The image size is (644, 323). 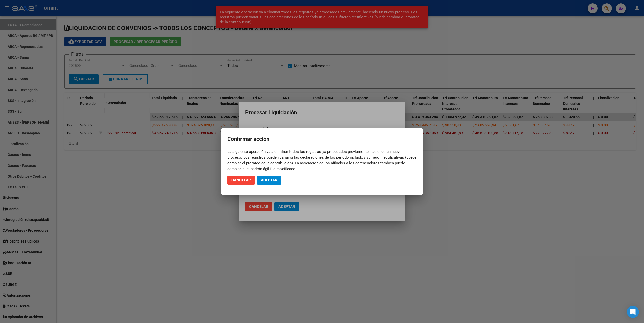 What do you see at coordinates (633, 312) in the screenshot?
I see `div: Open Intercom Messenger` at bounding box center [633, 312].